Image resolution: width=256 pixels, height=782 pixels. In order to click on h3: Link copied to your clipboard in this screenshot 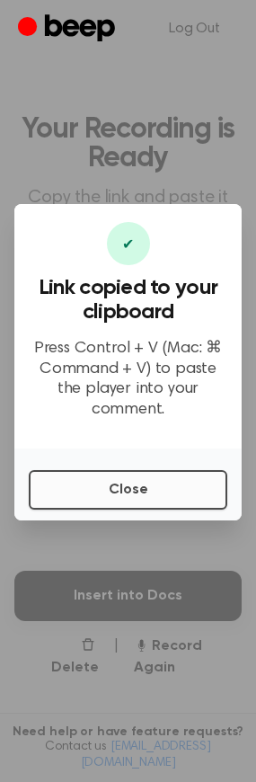, I will do `click(128, 300)`.